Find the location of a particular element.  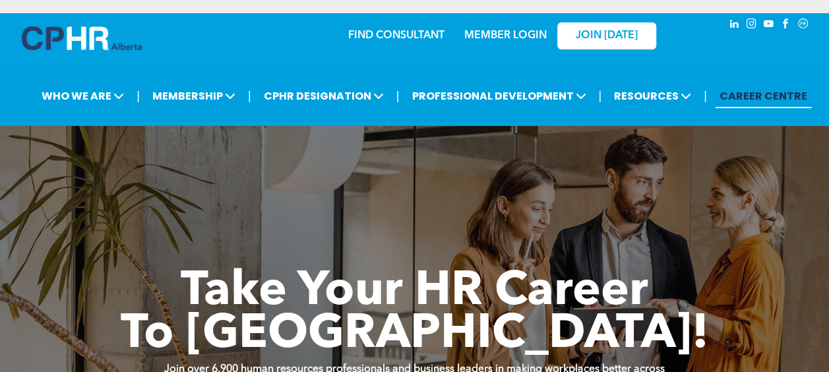

span: Take Your HR Career is located at coordinates (414, 292).